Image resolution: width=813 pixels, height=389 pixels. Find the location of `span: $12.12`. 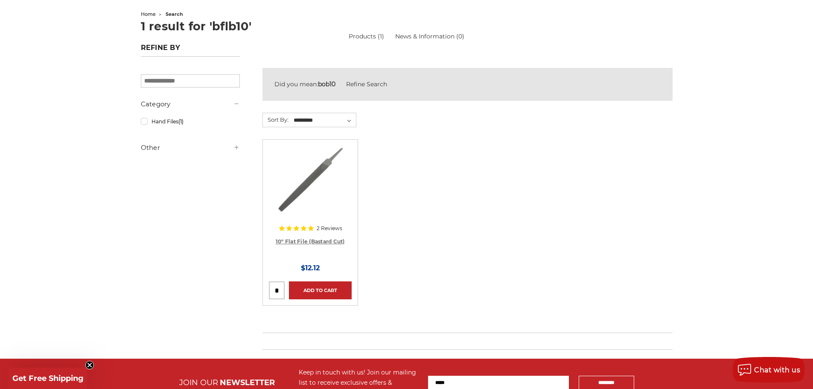

span: $12.12 is located at coordinates (310, 268).